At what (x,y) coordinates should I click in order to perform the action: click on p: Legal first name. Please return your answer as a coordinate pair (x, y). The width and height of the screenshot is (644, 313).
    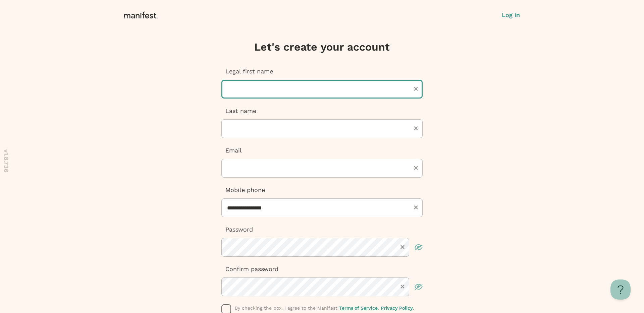
    Looking at the image, I should click on (322, 71).